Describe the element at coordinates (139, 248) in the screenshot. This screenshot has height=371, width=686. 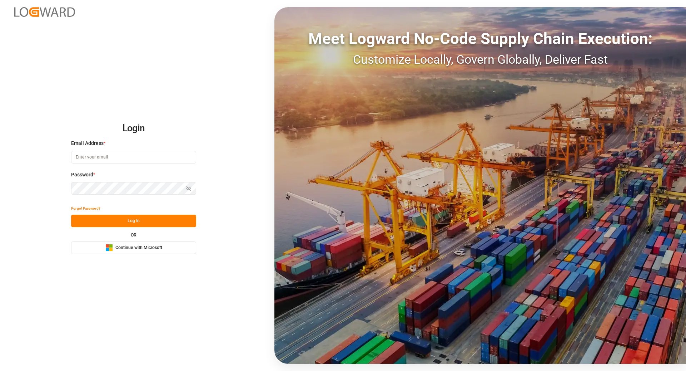
I see `span: Continue with Microsoft` at that location.